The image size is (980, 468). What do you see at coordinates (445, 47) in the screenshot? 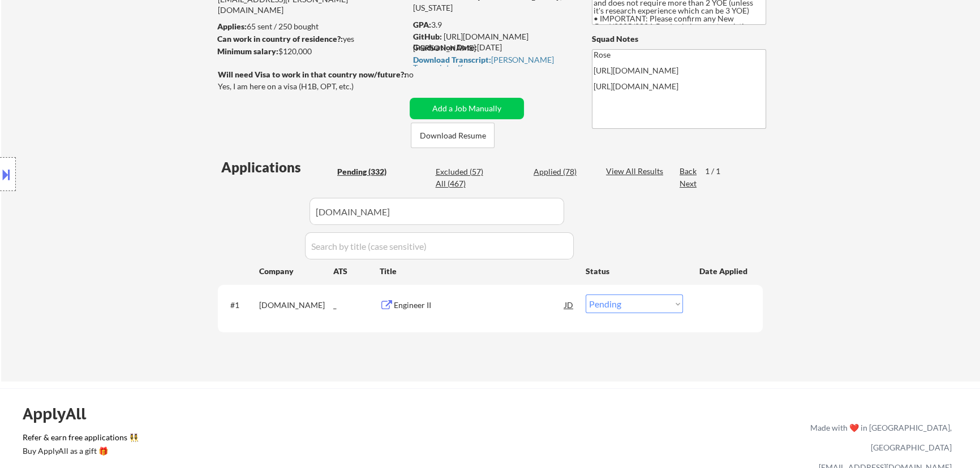
I see `strong: Graduation Date:` at bounding box center [445, 47].